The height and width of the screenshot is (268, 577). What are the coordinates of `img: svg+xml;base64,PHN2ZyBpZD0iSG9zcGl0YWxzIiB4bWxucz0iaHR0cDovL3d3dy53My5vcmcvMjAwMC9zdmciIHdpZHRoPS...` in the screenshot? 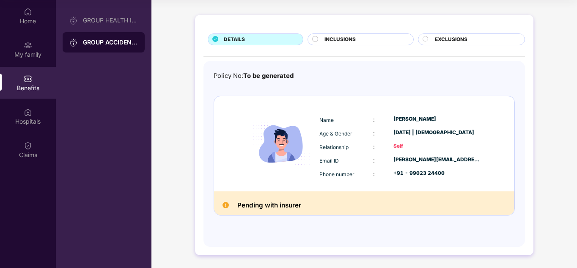 It's located at (28, 112).